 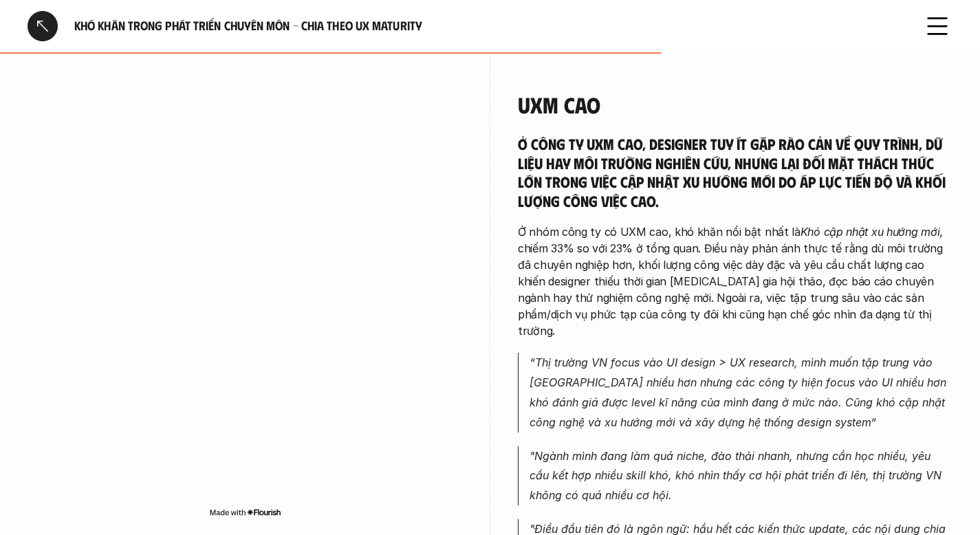 What do you see at coordinates (245, 512) in the screenshot?
I see `img: Made with Flourish` at bounding box center [245, 512].